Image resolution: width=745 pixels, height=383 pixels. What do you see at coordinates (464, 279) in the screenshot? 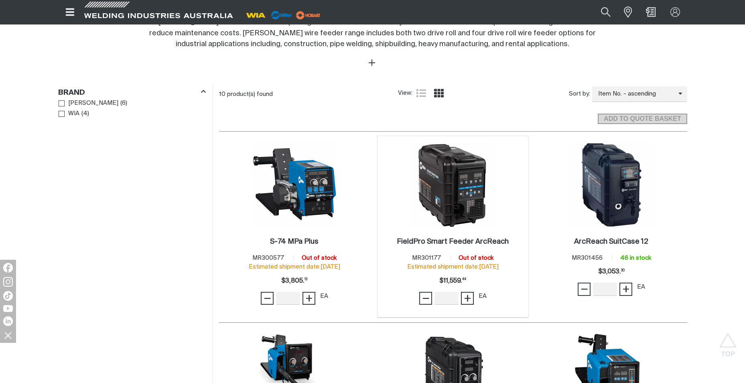
I see `sup: 44` at bounding box center [464, 279].